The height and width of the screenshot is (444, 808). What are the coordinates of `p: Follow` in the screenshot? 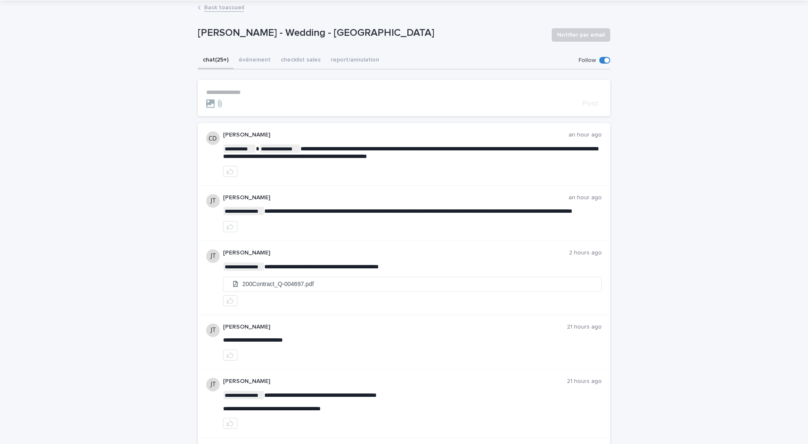 It's located at (587, 60).